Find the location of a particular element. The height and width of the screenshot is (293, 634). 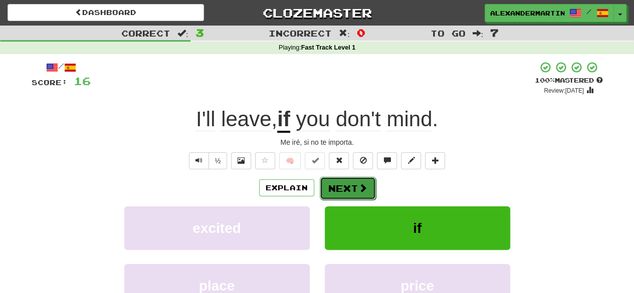

span: Score: is located at coordinates (50, 82).